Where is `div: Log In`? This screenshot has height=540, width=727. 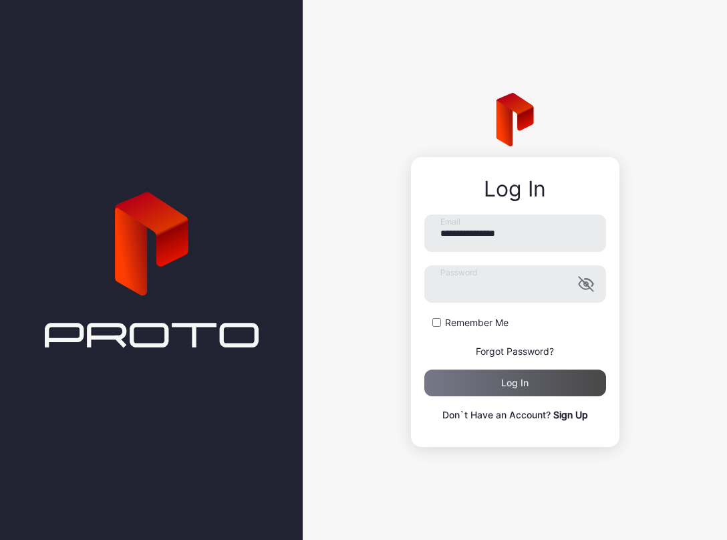
div: Log In is located at coordinates (515, 189).